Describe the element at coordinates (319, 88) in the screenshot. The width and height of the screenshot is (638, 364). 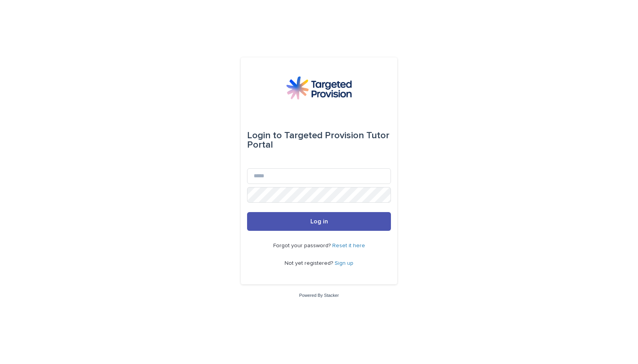
I see `img: M5nRWzHhSzIhMunXDL62` at that location.